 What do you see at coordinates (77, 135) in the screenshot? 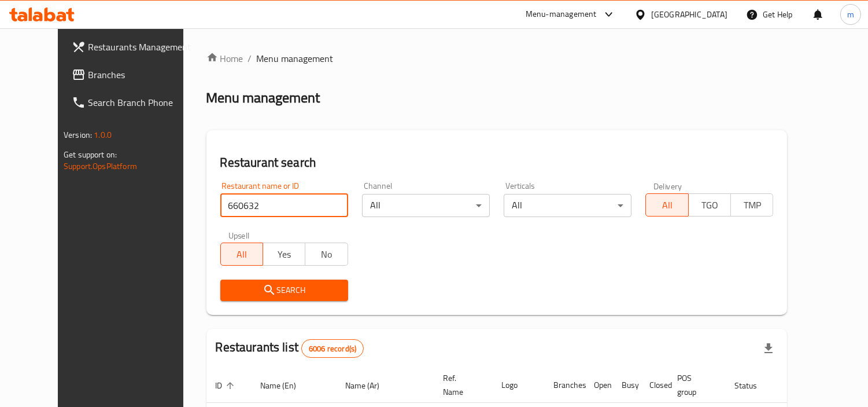
I see `span: Version:` at bounding box center [77, 135].